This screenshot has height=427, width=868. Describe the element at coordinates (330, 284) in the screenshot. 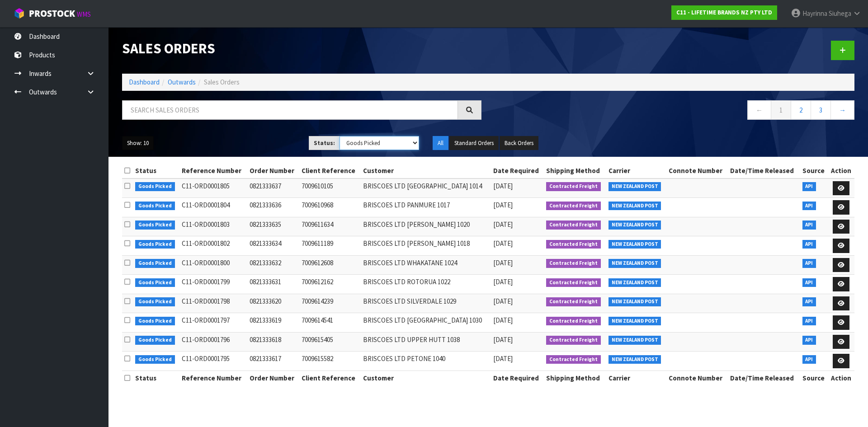

I see `td: 7009612162` at that location.